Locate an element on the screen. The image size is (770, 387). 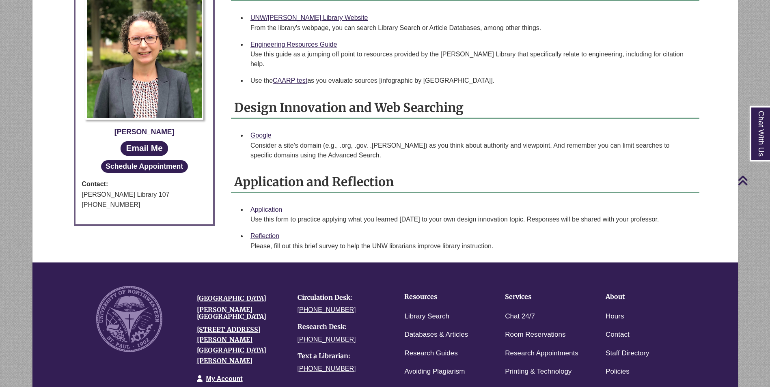
a: Research Appointments is located at coordinates (541, 353).